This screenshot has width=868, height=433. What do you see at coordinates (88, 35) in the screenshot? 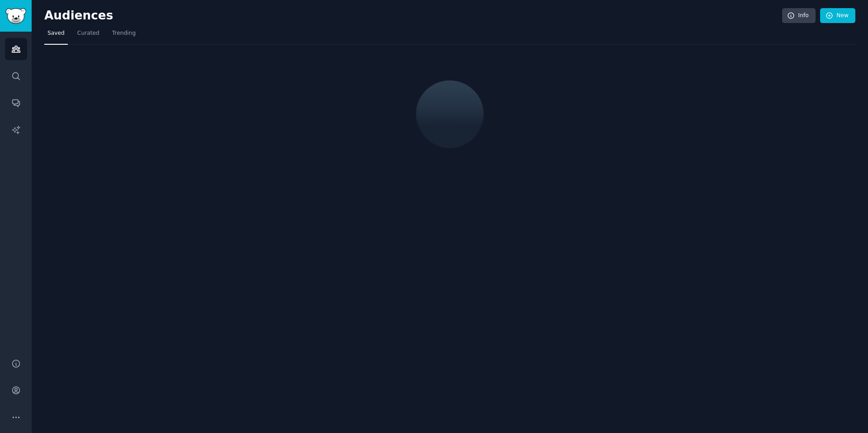
I see `a: Curated` at bounding box center [88, 35].